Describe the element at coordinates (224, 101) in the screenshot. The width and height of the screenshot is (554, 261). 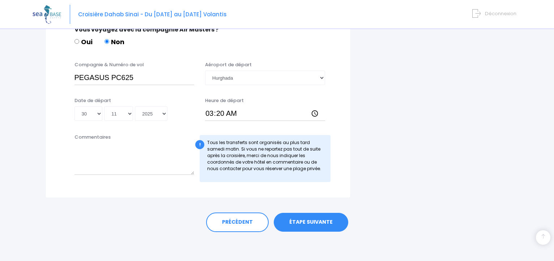
I see `label: Heure de départ` at that location.